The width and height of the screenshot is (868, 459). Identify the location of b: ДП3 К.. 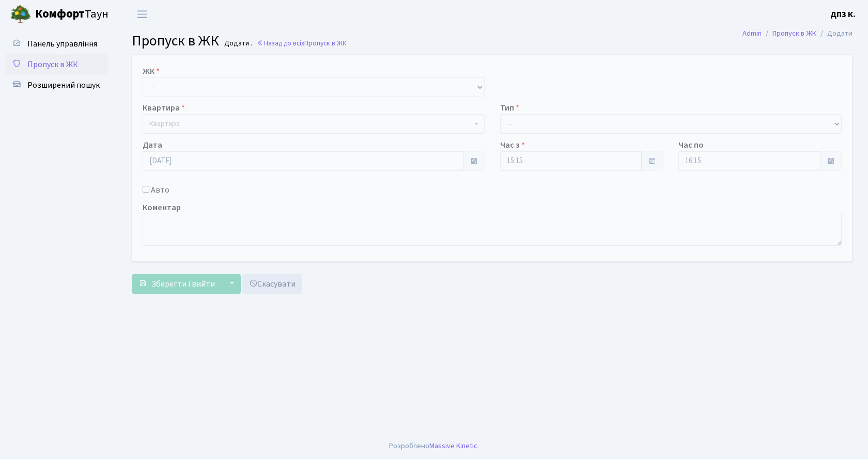
(843, 15).